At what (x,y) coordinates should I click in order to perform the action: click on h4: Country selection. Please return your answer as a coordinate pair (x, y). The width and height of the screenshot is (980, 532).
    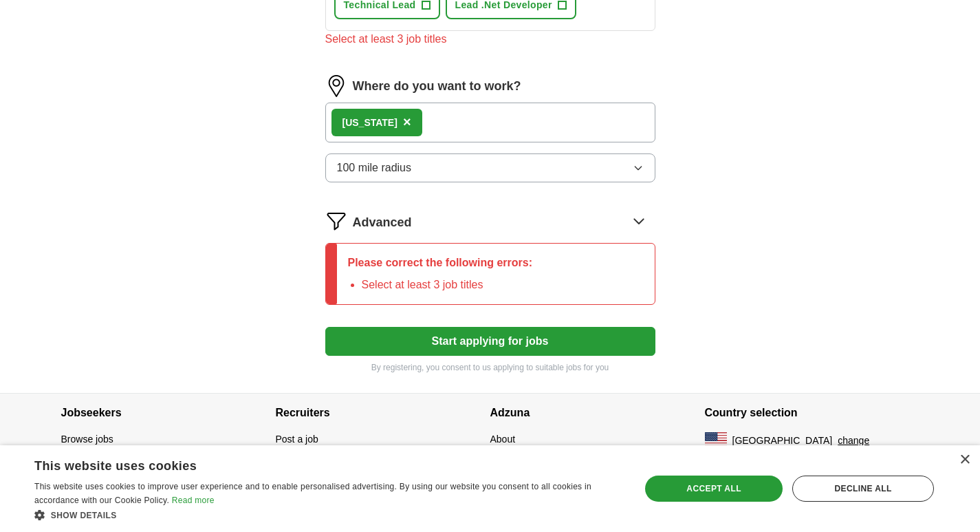
    Looking at the image, I should click on (812, 413).